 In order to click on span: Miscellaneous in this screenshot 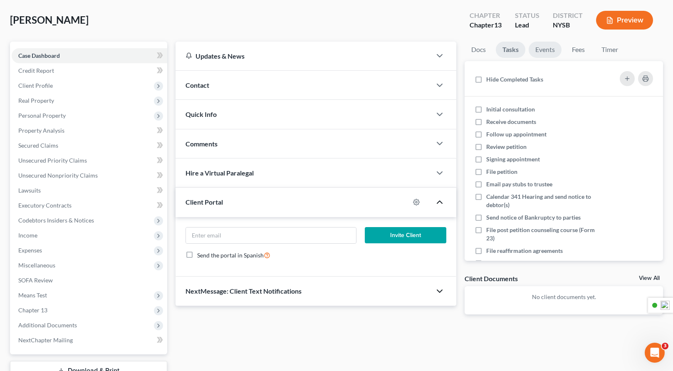, I will do `click(37, 265)`.